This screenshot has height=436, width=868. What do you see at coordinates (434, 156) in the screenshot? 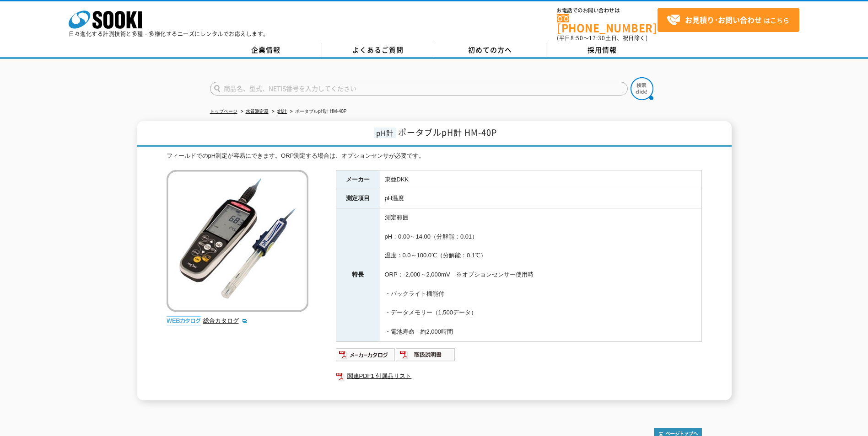
I see `div: フィールドでのpH測定が容易にできます。ORP測定する場合は、オプションセンサが必要です。` at bounding box center [434, 156].